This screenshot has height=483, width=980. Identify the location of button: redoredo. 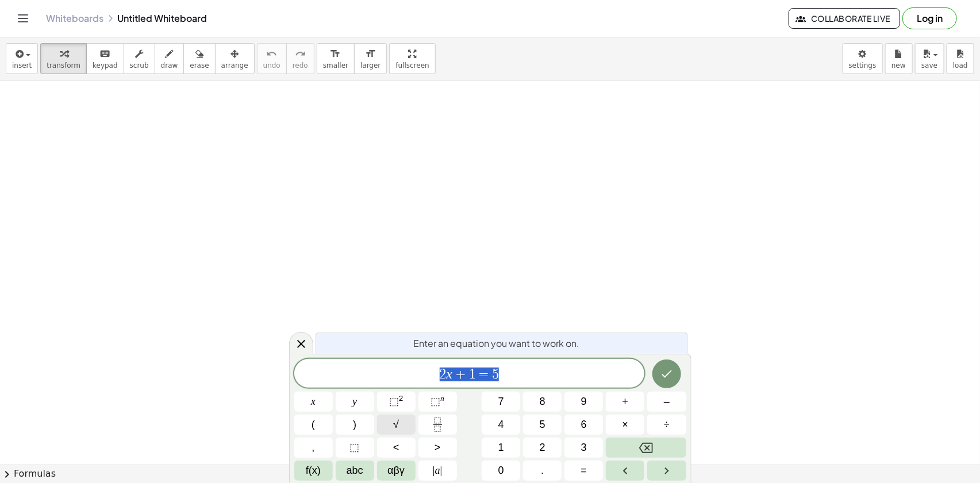
(300, 58).